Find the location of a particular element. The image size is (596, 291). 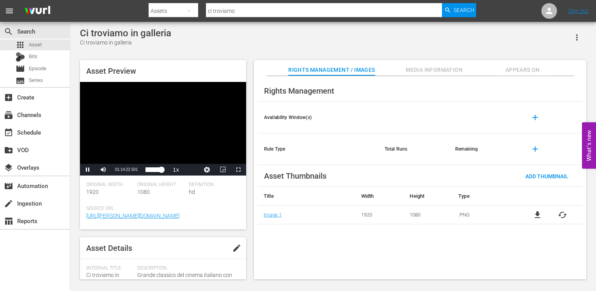

img: ans4CAIJ8jUAAAAAAAAAAAAAAAAAAAAAAAAgQb4GAAAAAAAAAAAAAAAAAAAAAAAAJMjXAAAAAAAAAAAAAAAAAAAAAAAAgAT5G... is located at coordinates (37, 11).